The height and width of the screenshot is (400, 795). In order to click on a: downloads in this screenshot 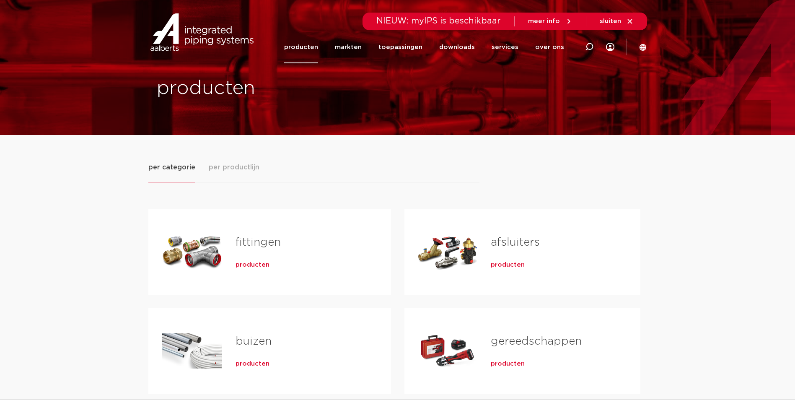, I will do `click(457, 47)`.